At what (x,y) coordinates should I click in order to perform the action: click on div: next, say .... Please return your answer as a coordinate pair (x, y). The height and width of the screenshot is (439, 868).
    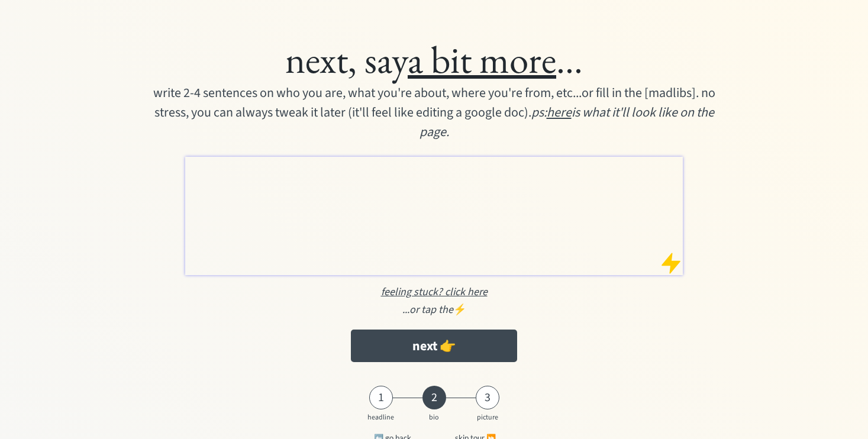
    Looking at the image, I should click on (434, 59).